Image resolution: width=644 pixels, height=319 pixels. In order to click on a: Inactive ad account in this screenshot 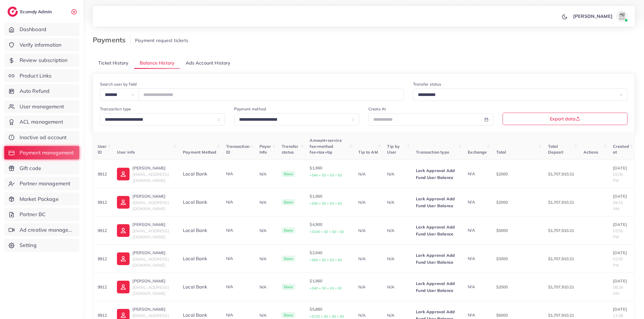, I will do `click(42, 138)`.